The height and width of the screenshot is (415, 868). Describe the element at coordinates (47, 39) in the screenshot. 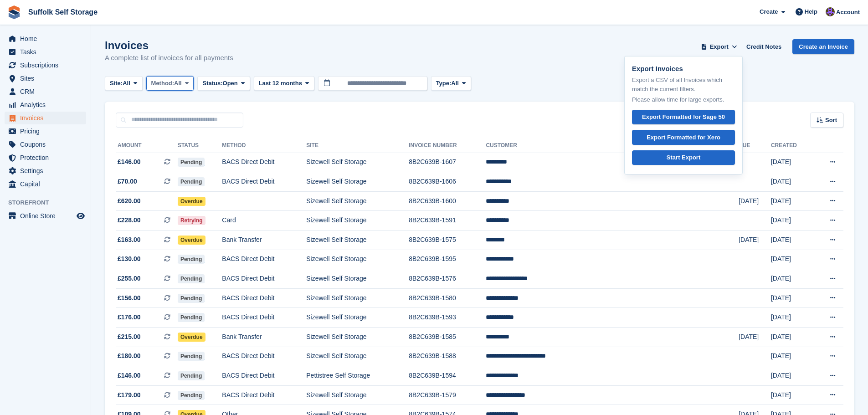

I see `span: Home` at that location.